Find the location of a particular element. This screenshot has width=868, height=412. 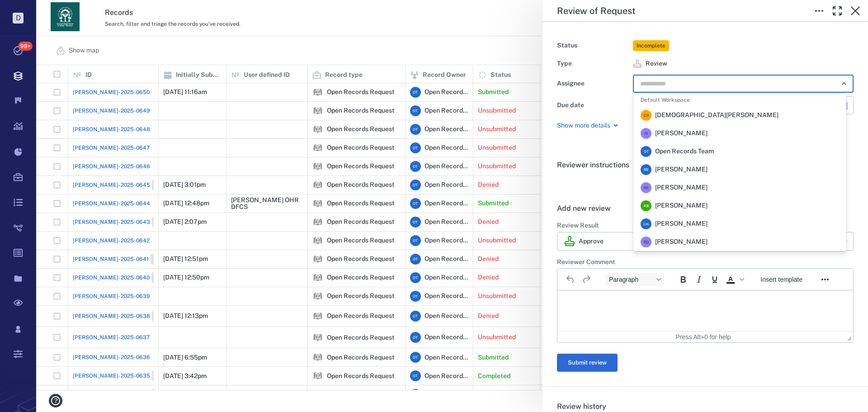

button: Block Paragraph is located at coordinates (635, 280).